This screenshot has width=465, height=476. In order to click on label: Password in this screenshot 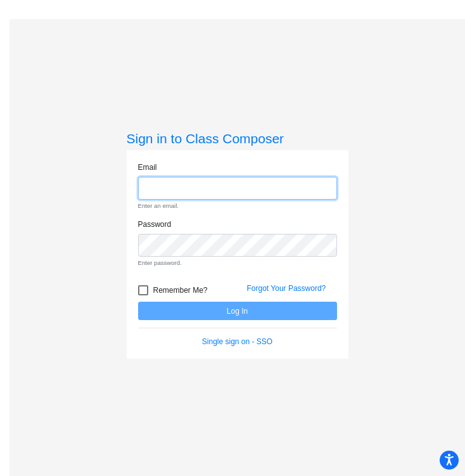, I will do `click(155, 225)`.